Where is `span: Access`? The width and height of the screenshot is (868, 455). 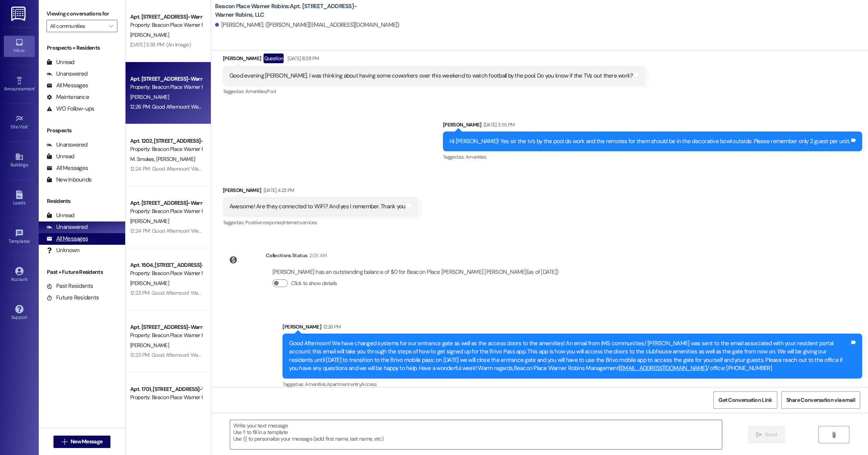 span: Access is located at coordinates (369, 384).